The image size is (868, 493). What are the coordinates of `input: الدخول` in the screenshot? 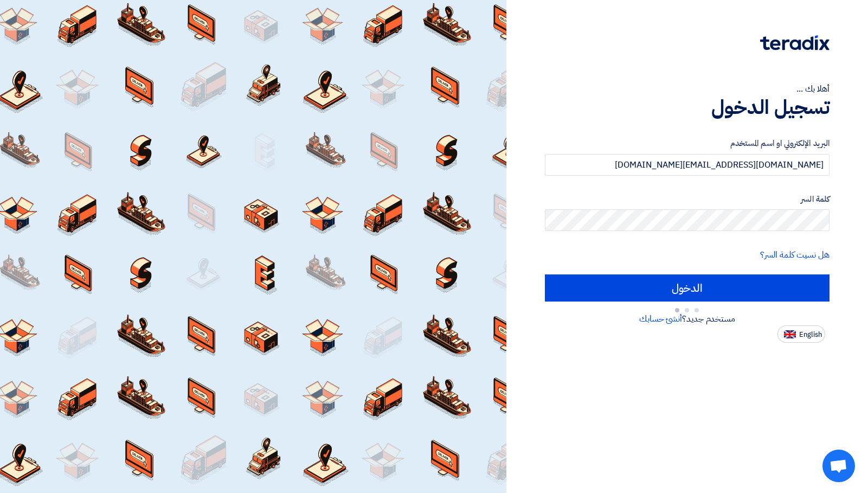 It's located at (687, 288).